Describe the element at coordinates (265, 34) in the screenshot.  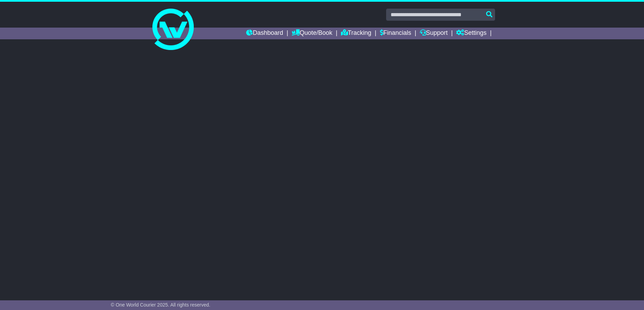
I see `a: Dashboard` at that location.